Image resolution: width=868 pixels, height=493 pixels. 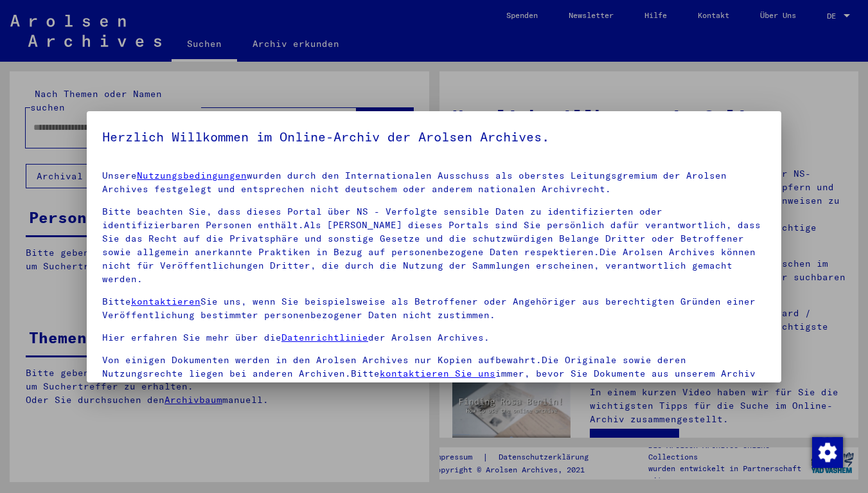 What do you see at coordinates (191, 176) in the screenshot?
I see `a: Nutzungsbedingungen` at bounding box center [191, 176].